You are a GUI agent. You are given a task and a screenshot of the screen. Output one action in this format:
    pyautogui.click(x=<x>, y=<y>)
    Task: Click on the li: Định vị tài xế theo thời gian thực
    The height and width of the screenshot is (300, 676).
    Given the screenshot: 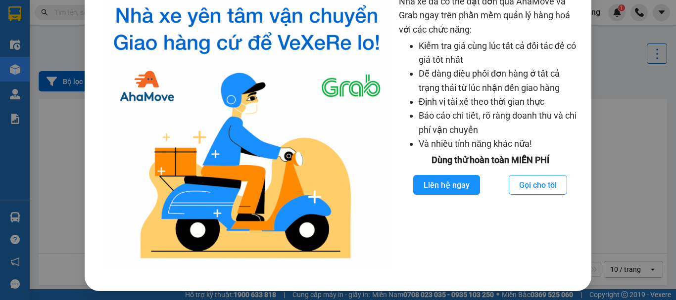 What is the action you would take?
    pyautogui.click(x=500, y=102)
    